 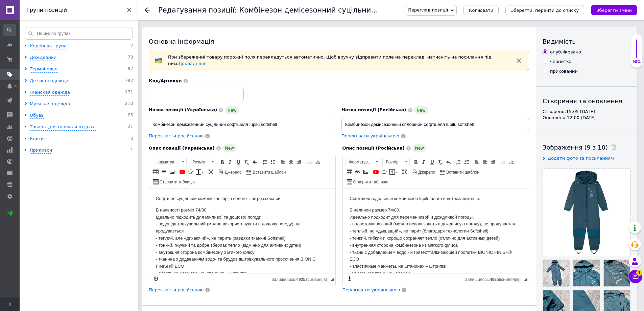 What do you see at coordinates (301, 280) in the screenshot?
I see `span: 49353` at bounding box center [301, 280].